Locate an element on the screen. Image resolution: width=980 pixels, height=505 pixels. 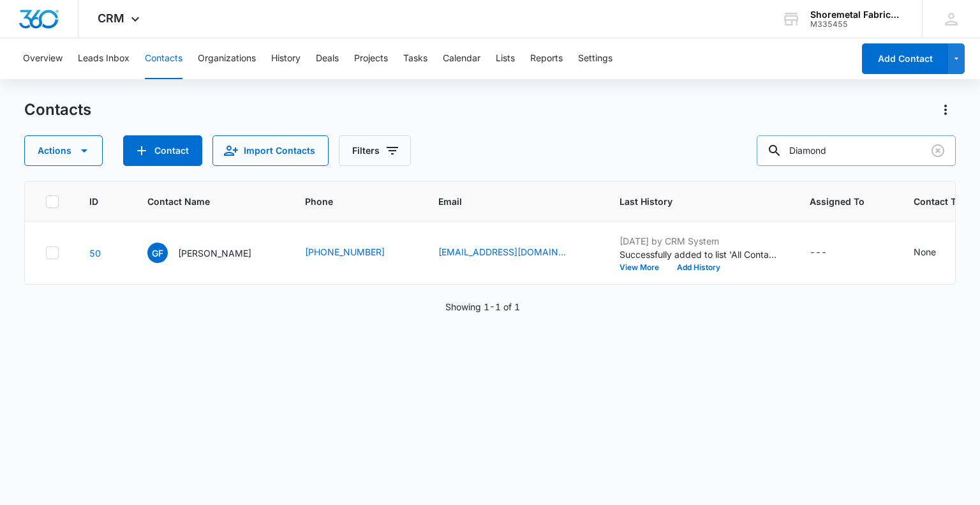
span: Contact Type is located at coordinates (942, 201).